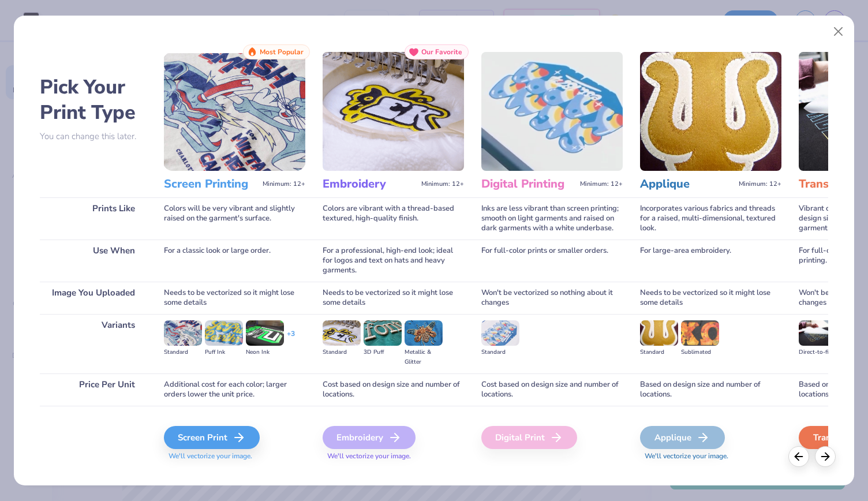 This screenshot has width=868, height=501. Describe the element at coordinates (528, 184) in the screenshot. I see `h3: Digital Printing` at that location.